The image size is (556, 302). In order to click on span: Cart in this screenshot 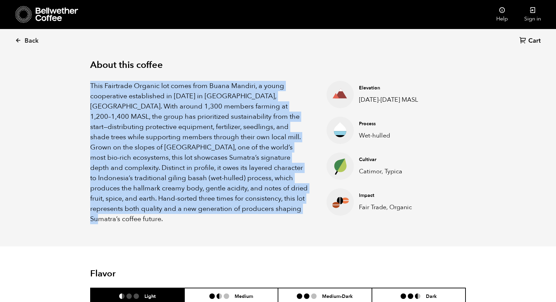, I will do `click(535, 41)`.